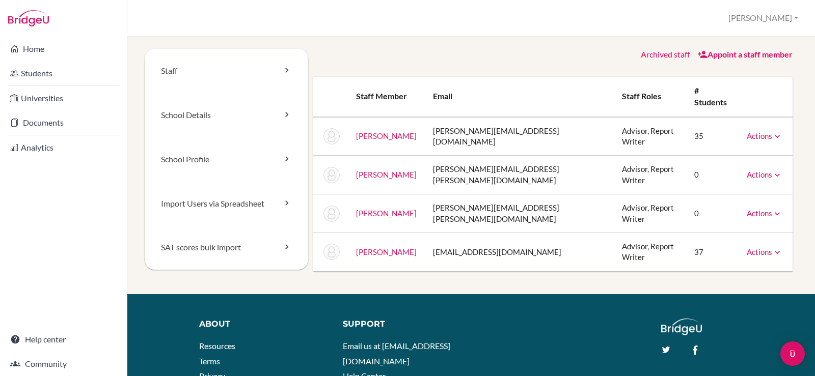  I want to click on img: Trisha Laylo, so click(331, 136).